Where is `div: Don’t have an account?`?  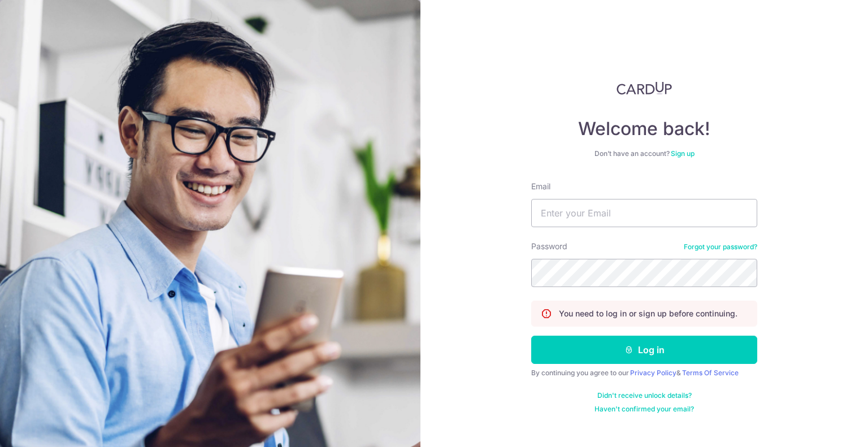
div: Don’t have an account? is located at coordinates (644, 154).